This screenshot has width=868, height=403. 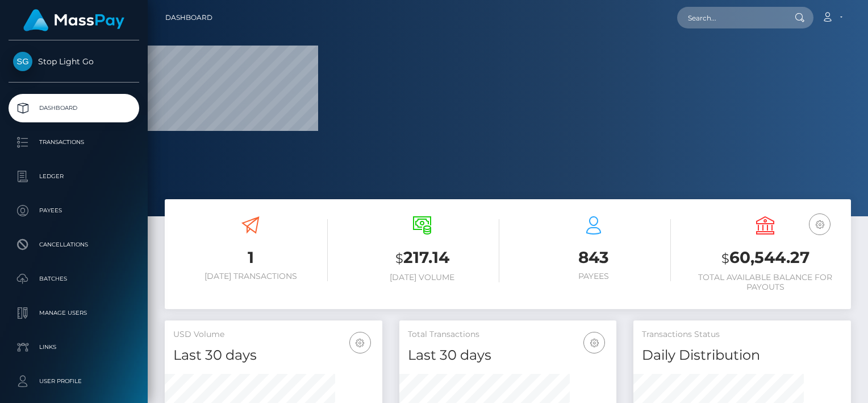 I want to click on h6: Payees, so click(x=594, y=276).